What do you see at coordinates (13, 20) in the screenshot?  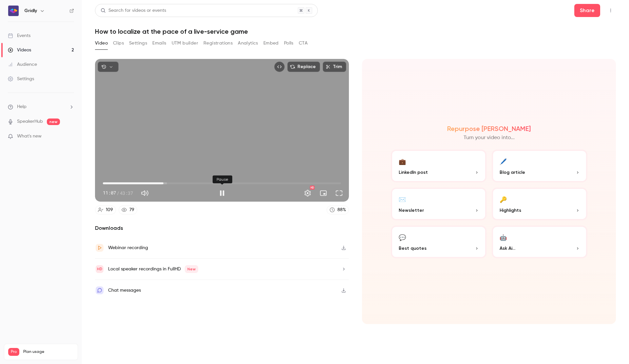 I see `img: website_grey.svg` at bounding box center [13, 20].